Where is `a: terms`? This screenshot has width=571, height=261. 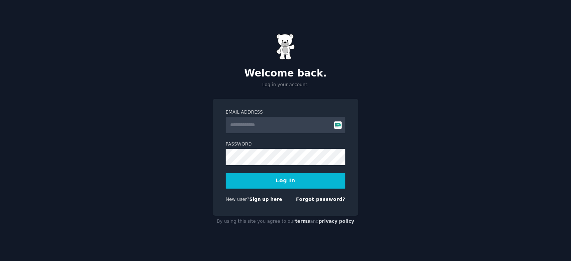 a: terms is located at coordinates (302, 221).